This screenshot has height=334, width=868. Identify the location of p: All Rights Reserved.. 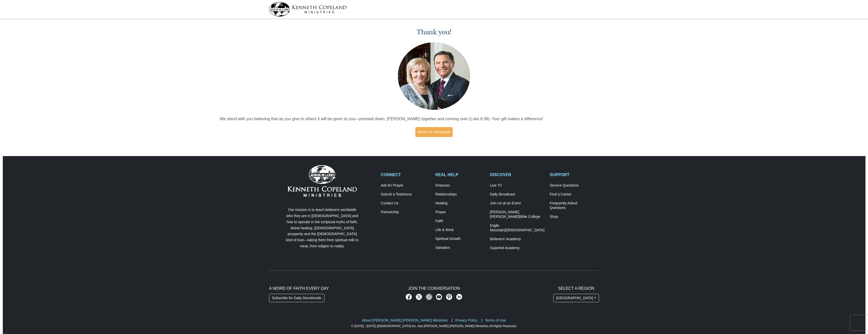
(434, 327).